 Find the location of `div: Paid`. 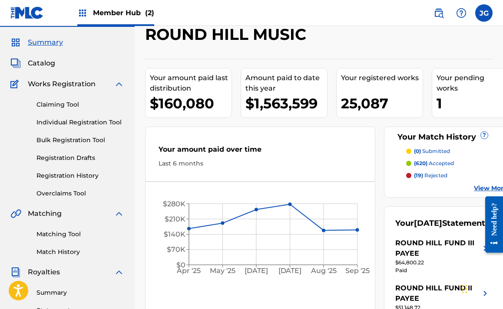

div: Paid is located at coordinates (442, 271).